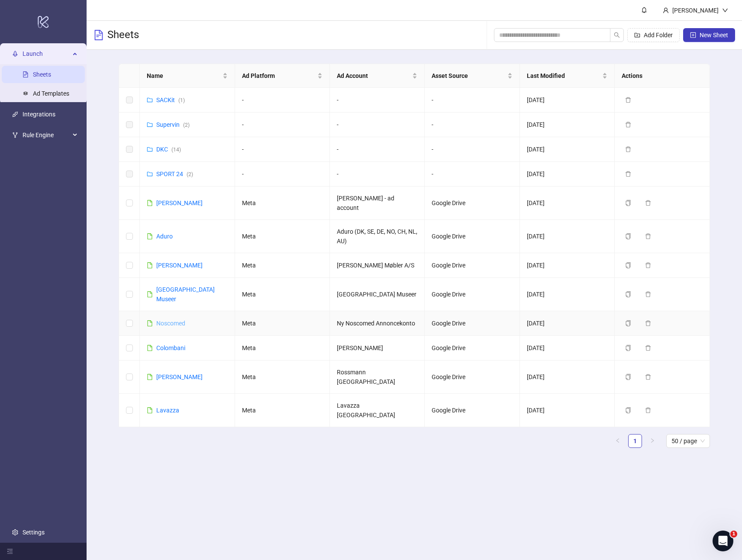 This screenshot has width=742, height=560. What do you see at coordinates (635, 441) in the screenshot?
I see `li: 1` at bounding box center [635, 441].